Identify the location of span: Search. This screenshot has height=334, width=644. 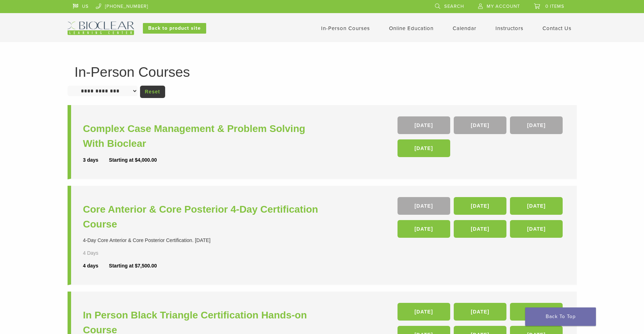
(454, 7).